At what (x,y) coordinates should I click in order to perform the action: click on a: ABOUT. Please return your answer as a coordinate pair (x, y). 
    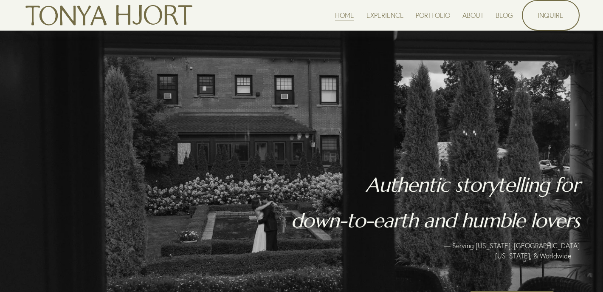
    Looking at the image, I should click on (473, 15).